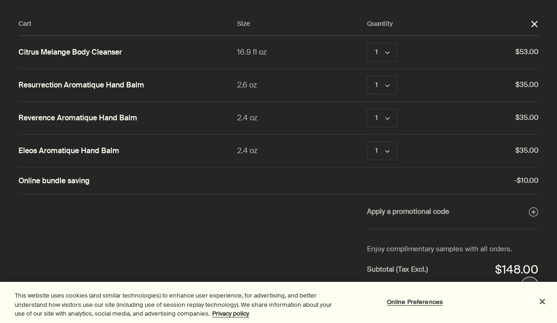  What do you see at coordinates (415, 301) in the screenshot?
I see `button: Online Preferences, Opens the preference center dialog` at bounding box center [415, 301].